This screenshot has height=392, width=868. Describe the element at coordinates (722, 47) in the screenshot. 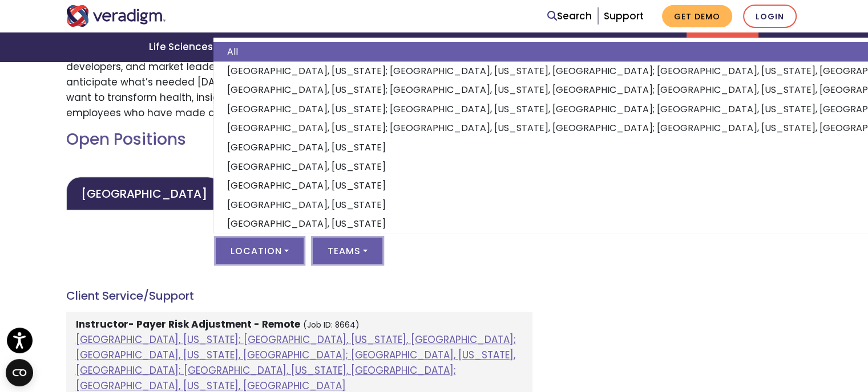

I see `a: About Us` at that location.